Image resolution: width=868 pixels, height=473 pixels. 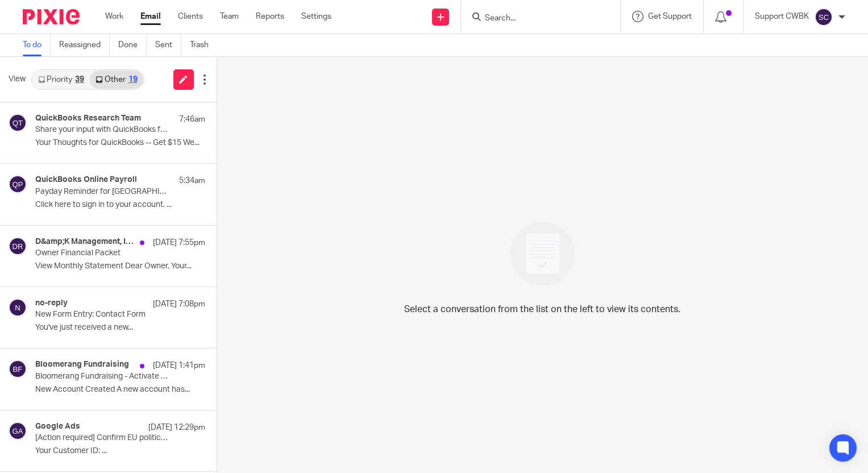 I want to click on a: Sent, so click(x=168, y=45).